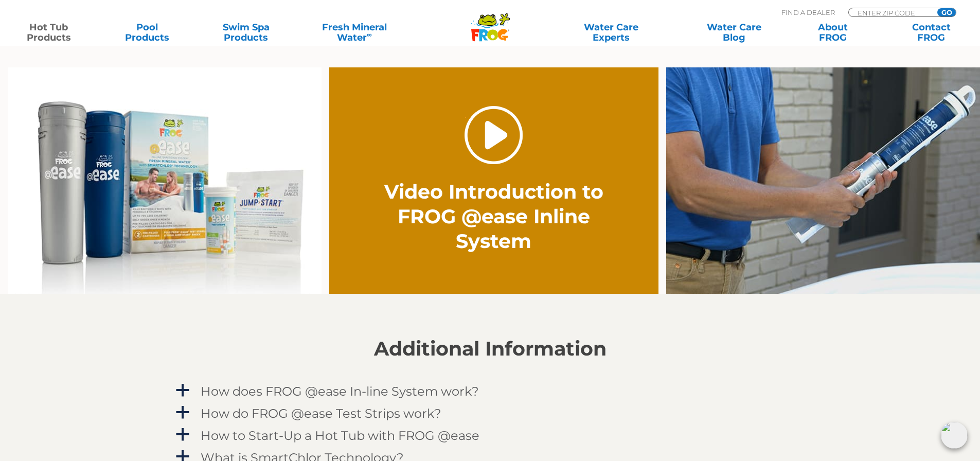 The height and width of the screenshot is (461, 980). What do you see at coordinates (807, 12) in the screenshot?
I see `p: Find A Dealer` at bounding box center [807, 12].